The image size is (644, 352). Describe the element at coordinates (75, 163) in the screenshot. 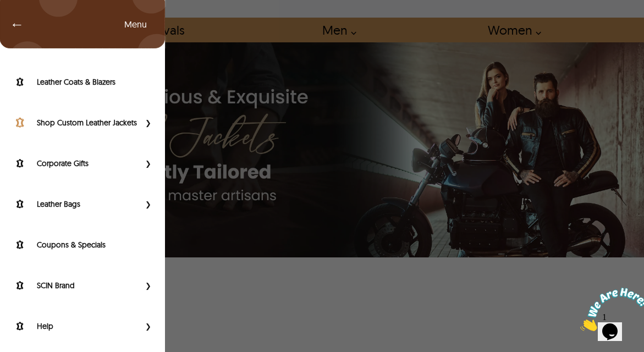

I see `a: Shop Corporate Gifts` at that location.